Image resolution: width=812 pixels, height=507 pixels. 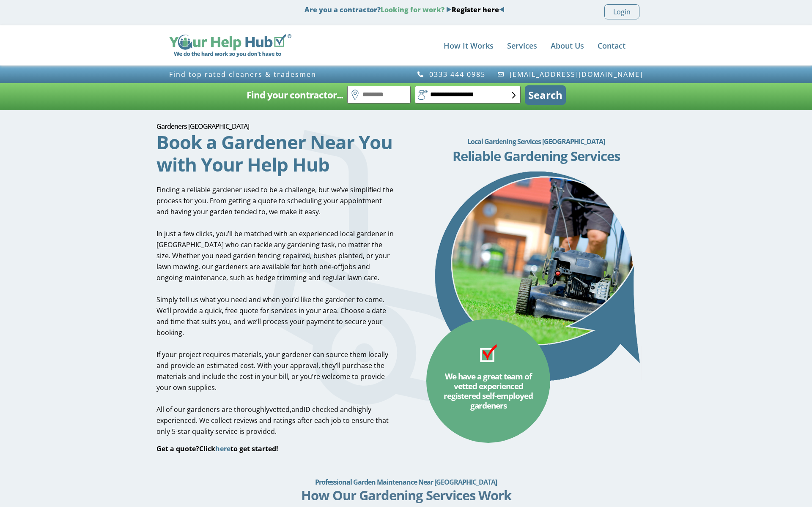 What do you see at coordinates (230, 46) in the screenshot?
I see `img: Your Help Hub Wide Logo` at bounding box center [230, 46].